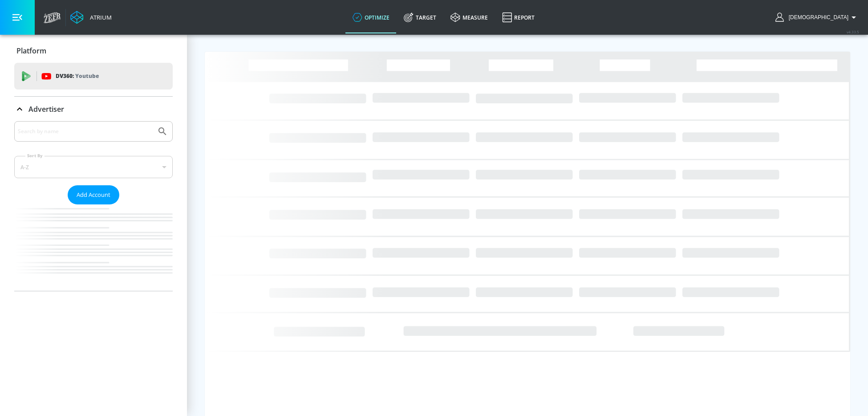 The width and height of the screenshot is (868, 416). Describe the element at coordinates (93, 248) in the screenshot. I see `nav: list of Advertiser` at that location.